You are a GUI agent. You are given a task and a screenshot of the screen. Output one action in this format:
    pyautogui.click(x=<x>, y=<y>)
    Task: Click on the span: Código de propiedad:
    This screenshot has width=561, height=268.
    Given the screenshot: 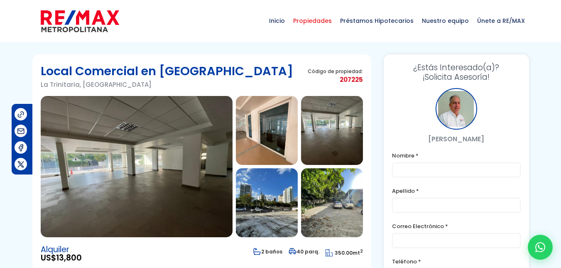 What is the action you would take?
    pyautogui.click(x=335, y=71)
    